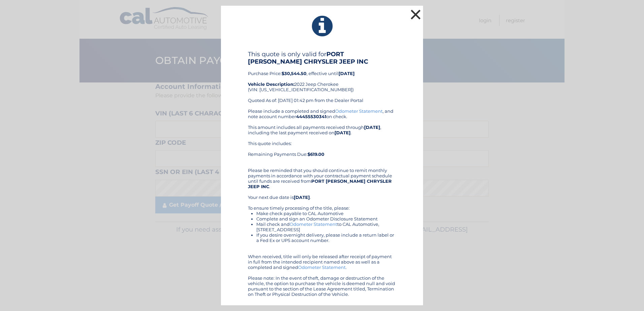  I want to click on li: Complete and sign an Odometer Disclosure Statement, so click(326, 219).